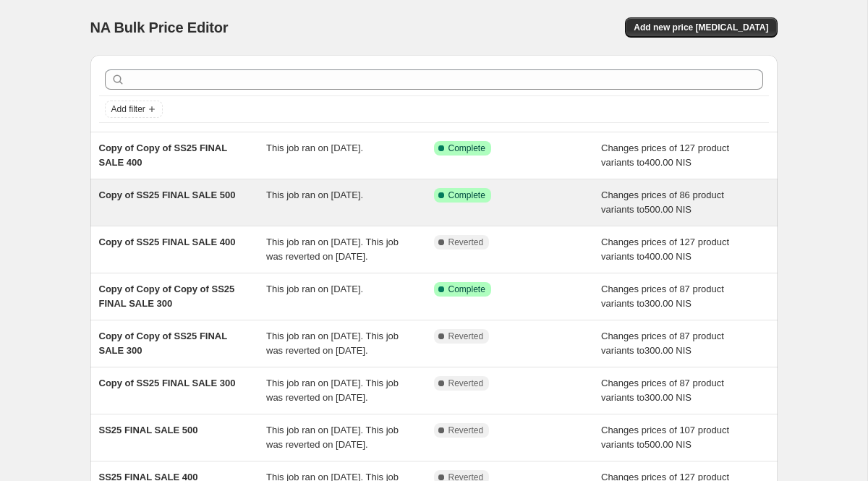 The image size is (868, 481). Describe the element at coordinates (663, 201) in the screenshot. I see `span: Changes prices of 86 product variants to` at that location.